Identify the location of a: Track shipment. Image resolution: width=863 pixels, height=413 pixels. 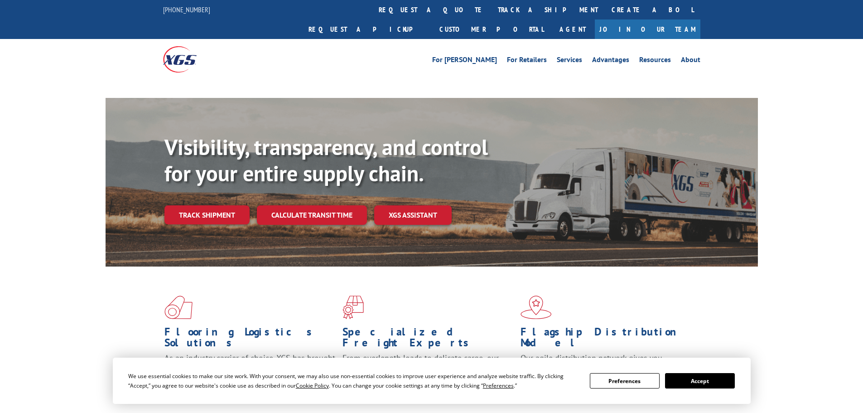
(207, 215).